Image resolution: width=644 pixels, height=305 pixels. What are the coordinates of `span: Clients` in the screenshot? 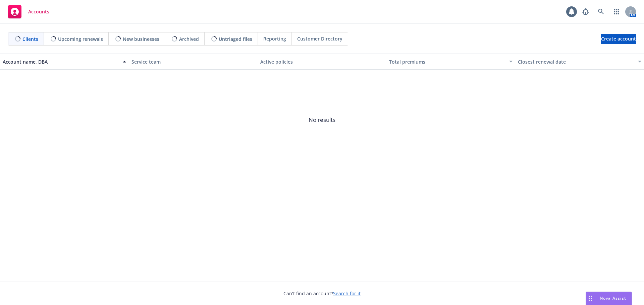 It's located at (30, 39).